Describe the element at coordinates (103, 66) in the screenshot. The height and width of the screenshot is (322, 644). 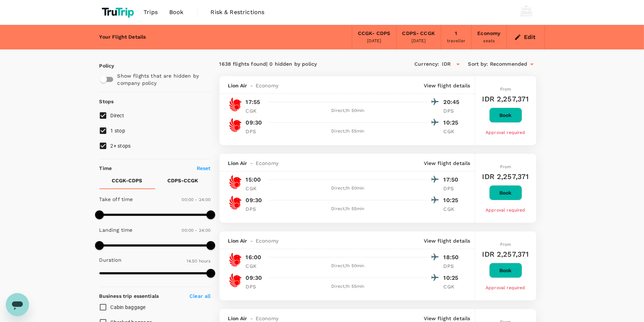
I see `p: Policy` at that location.